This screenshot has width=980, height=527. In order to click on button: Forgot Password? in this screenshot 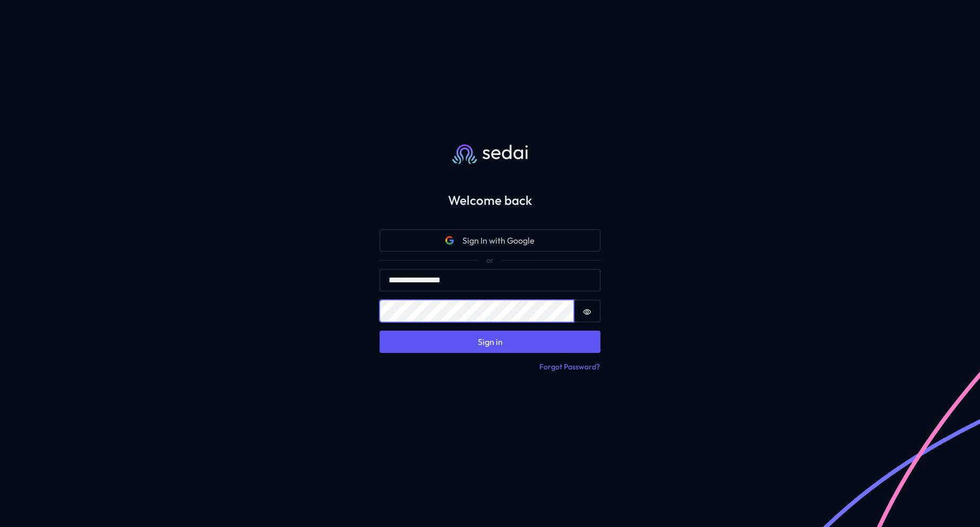, I will do `click(570, 367)`.